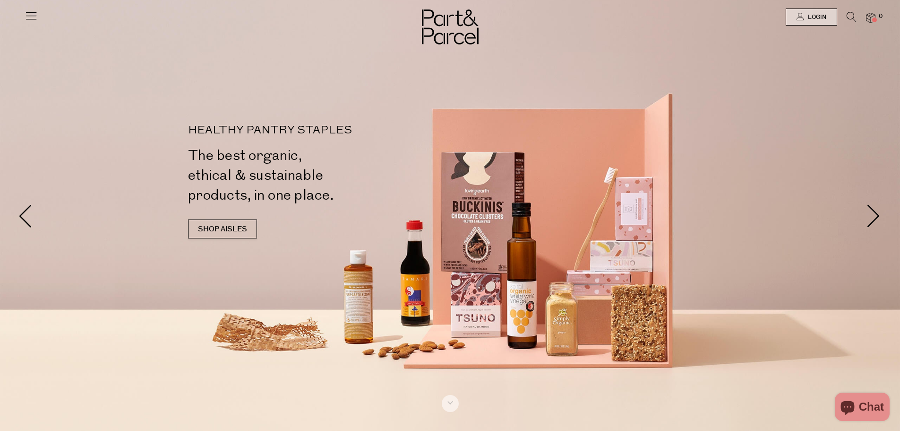 This screenshot has width=900, height=431. What do you see at coordinates (321, 130) in the screenshot?
I see `p: HEALTHY PANTRY STAPLES` at bounding box center [321, 130].